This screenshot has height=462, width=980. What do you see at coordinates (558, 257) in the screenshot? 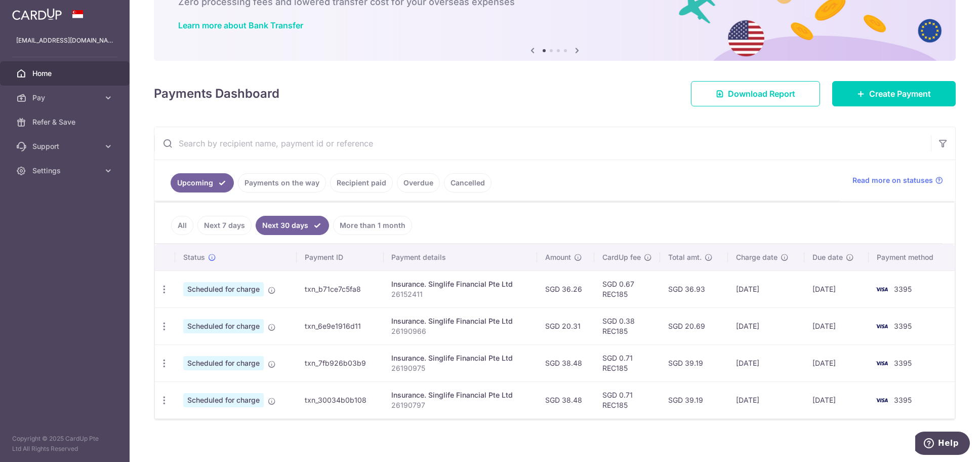
I see `span: Amount` at bounding box center [558, 257].